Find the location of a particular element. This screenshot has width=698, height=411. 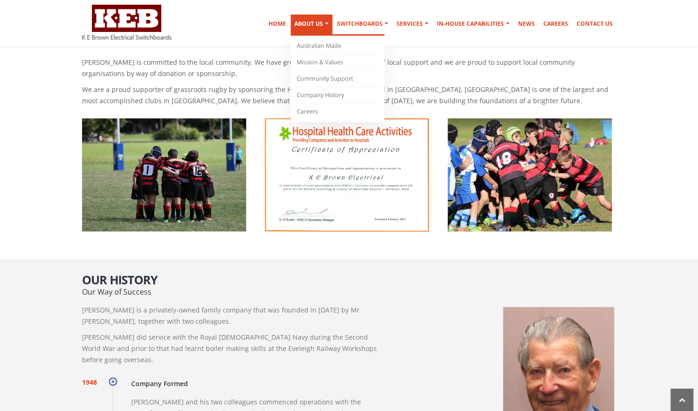

a: Services is located at coordinates (413, 24).